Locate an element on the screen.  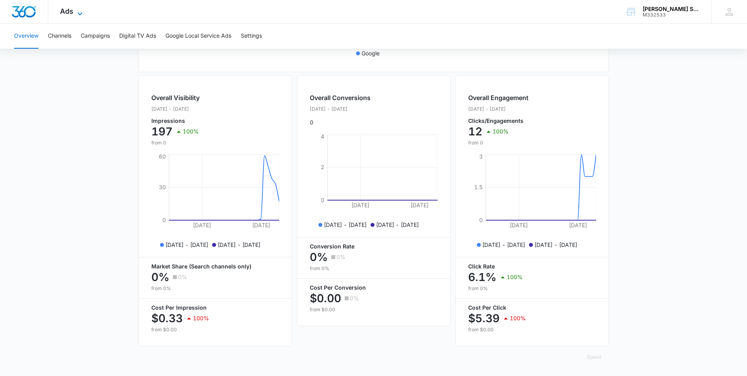
h2: Overall Visibility is located at coordinates (175, 98).